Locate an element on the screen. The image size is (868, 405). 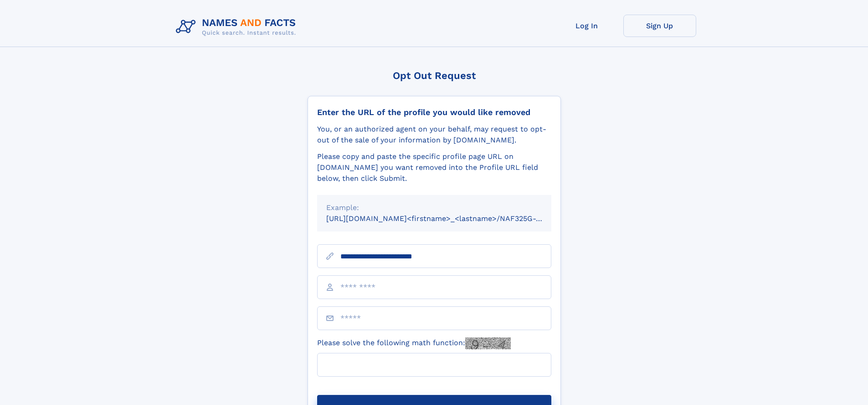
label: Please solve the following math function: is located at coordinates (414, 343).